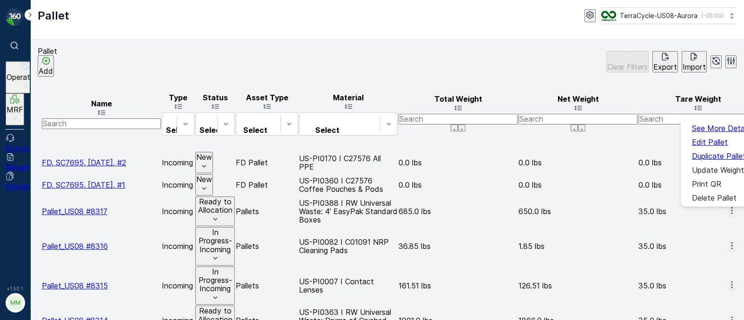 Image resolution: width=744 pixels, height=320 pixels. I want to click on p: Status, so click(215, 98).